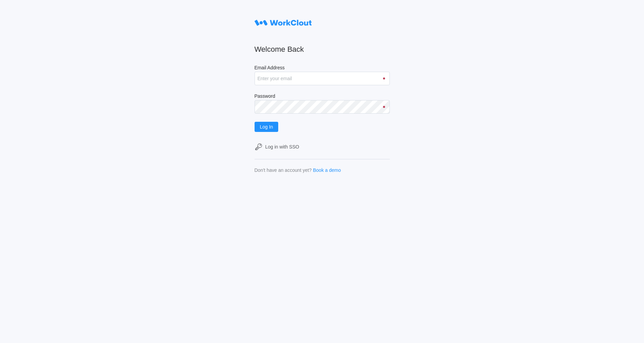 The image size is (644, 343). Describe the element at coordinates (322, 78) in the screenshot. I see `input: Enter your email` at that location.